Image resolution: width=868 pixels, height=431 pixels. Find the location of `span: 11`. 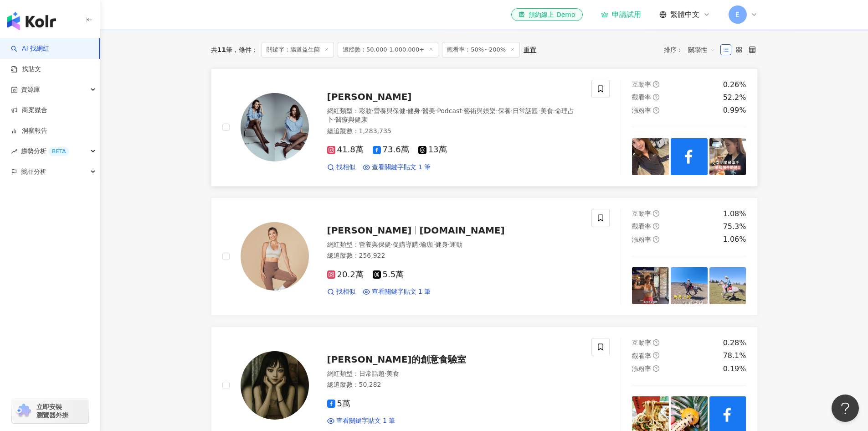

span: 11 is located at coordinates (221, 49).